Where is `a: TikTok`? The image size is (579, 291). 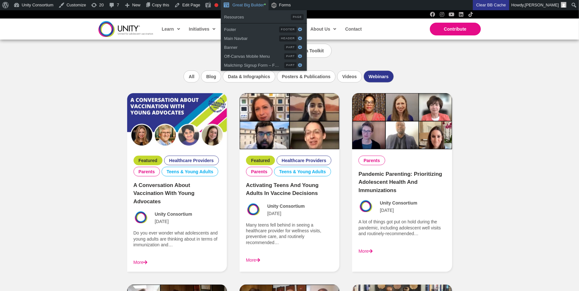 a: TikTok is located at coordinates (471, 14).